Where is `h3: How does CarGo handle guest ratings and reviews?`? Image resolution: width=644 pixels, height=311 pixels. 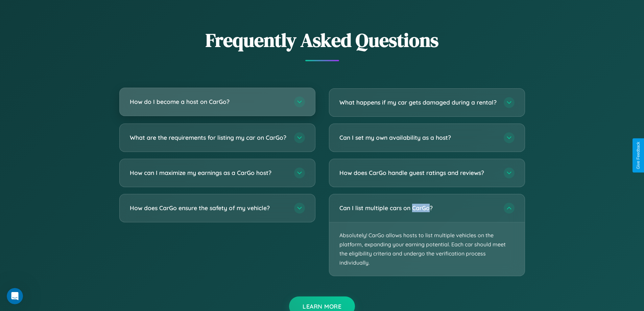 h3: How does CarGo handle guest ratings and reviews? is located at coordinates (418, 173).